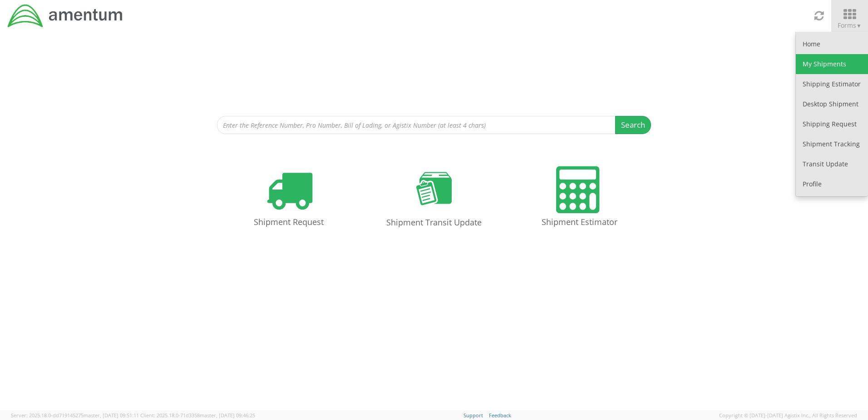 Image resolution: width=868 pixels, height=420 pixels. I want to click on a: Shipping Estimator, so click(832, 84).